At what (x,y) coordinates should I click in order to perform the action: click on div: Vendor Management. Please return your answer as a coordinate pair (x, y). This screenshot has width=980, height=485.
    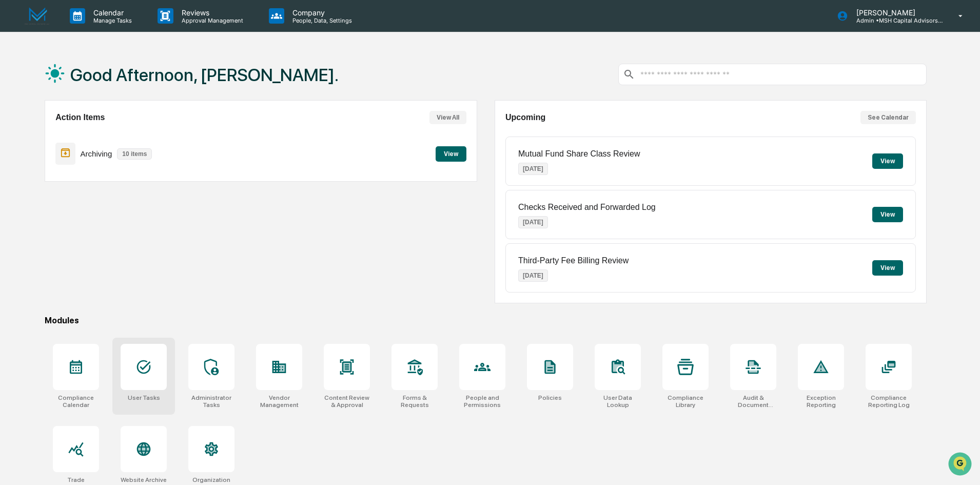
    Looking at the image, I should click on (279, 401).